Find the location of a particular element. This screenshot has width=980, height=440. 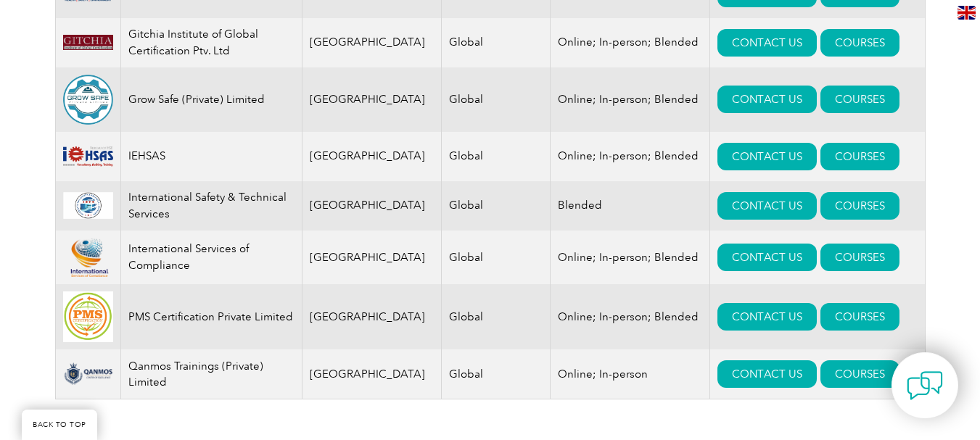

img: 865840a4-dc40-ee11-bdf4-000d3ae1ac14-logo.jpg is located at coordinates (88, 316).